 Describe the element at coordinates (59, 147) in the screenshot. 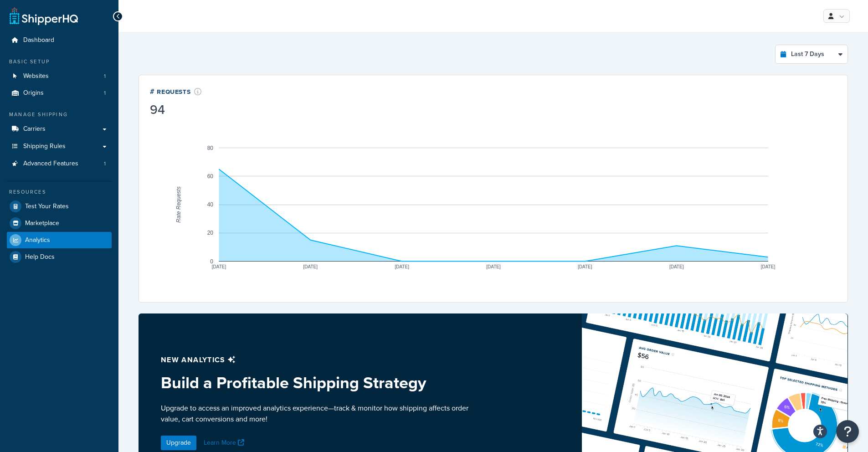

I see `a: Shipping Rules` at that location.